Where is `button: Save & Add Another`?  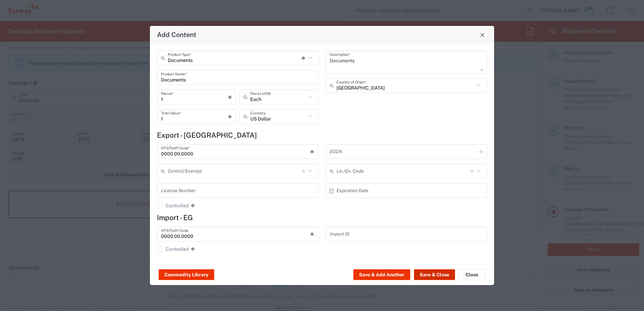 button: Save & Add Another is located at coordinates (382, 274).